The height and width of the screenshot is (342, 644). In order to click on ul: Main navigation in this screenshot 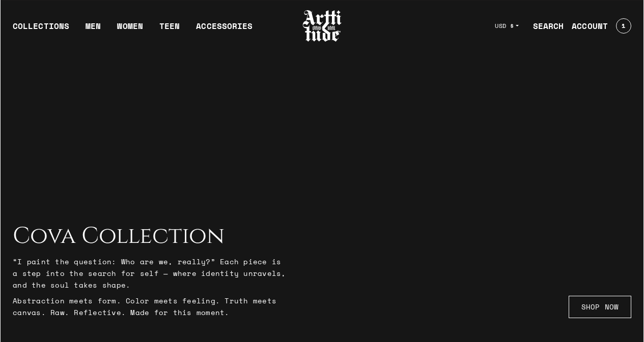, I will do `click(132, 30)`.